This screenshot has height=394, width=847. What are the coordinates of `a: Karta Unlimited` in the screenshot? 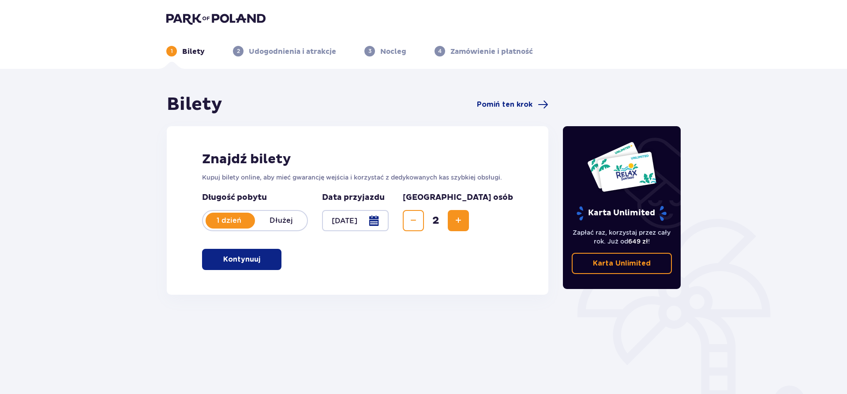 It's located at (622, 263).